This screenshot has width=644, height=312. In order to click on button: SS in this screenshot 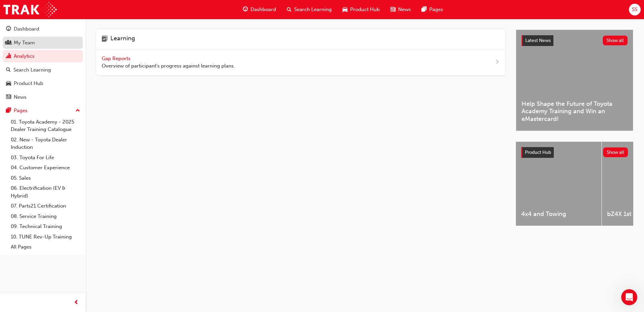, I will do `click(635, 9)`.